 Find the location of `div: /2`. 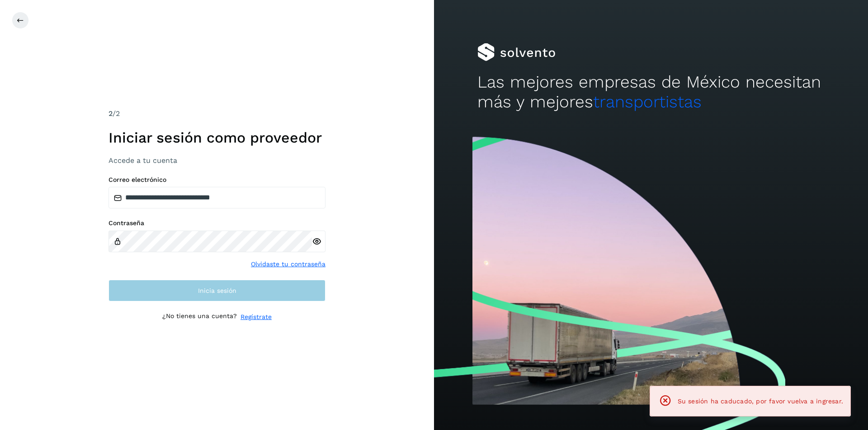

div: /2 is located at coordinates (217, 114).